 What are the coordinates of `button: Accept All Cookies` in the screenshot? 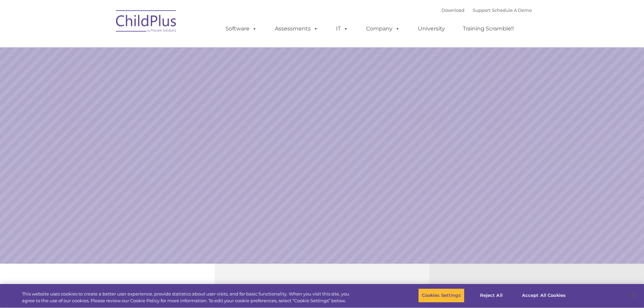 It's located at (544, 295).